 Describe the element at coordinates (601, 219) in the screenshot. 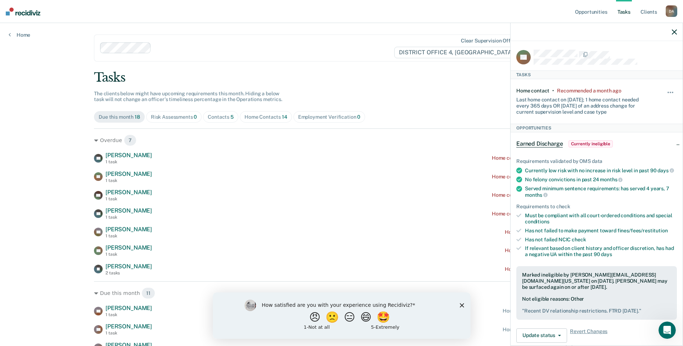

I see `div: Must be compliant with all court-ordered conditions and special` at that location.